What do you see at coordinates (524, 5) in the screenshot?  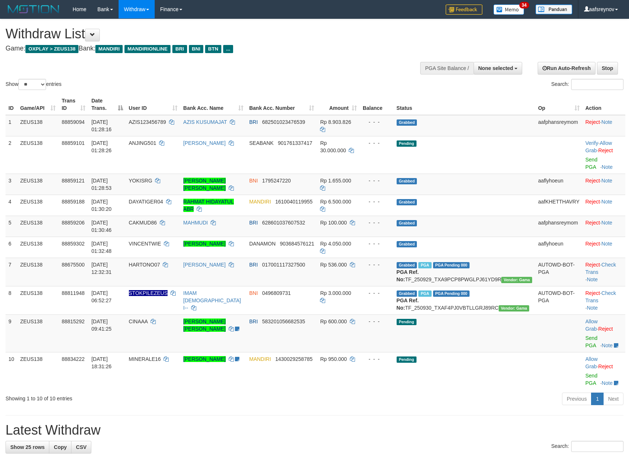 I see `span: 34` at bounding box center [524, 5].